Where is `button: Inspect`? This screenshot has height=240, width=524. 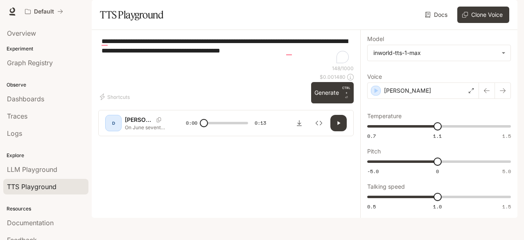 button: Inspect is located at coordinates (319, 123).